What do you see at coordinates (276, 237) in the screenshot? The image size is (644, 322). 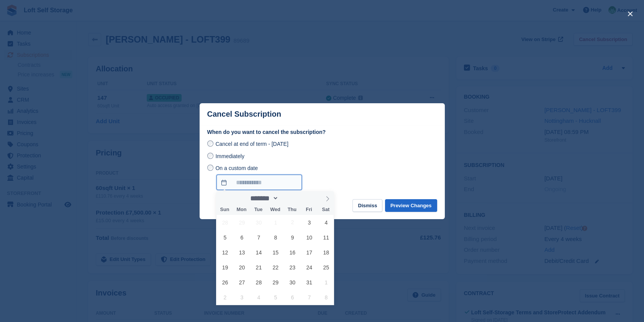 I see `span: October 8, 2025` at bounding box center [276, 237].